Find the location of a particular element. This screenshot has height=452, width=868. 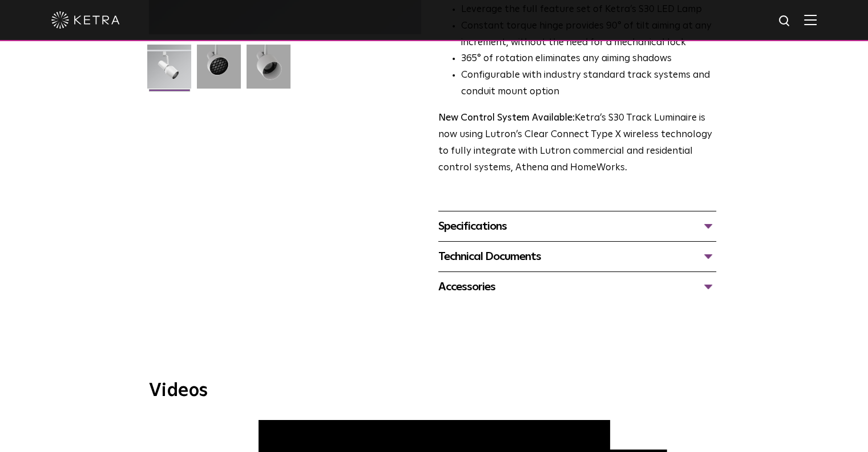

li: Configurable with industry standard track systems and conduit mount option is located at coordinates (588, 84).